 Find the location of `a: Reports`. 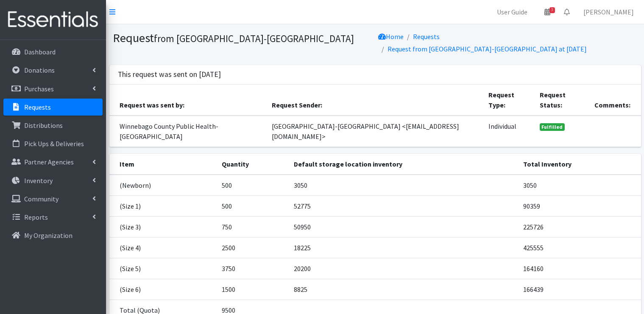

a: Reports is located at coordinates (53, 217).